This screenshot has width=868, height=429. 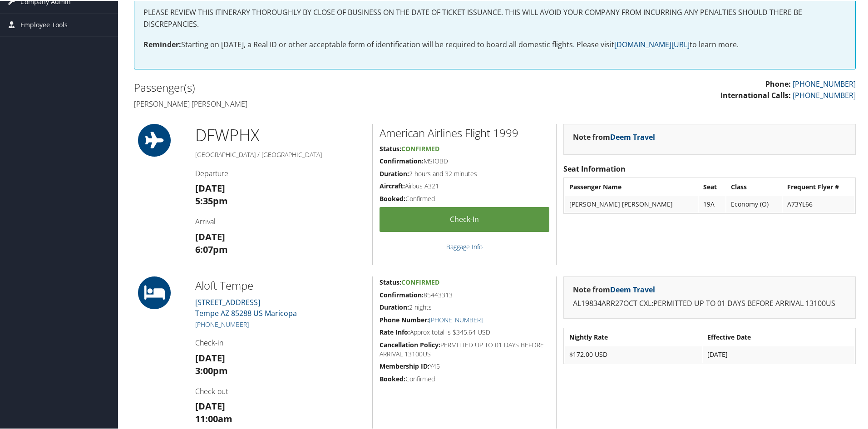 What do you see at coordinates (779, 336) in the screenshot?
I see `th: Effective Date` at bounding box center [779, 336].